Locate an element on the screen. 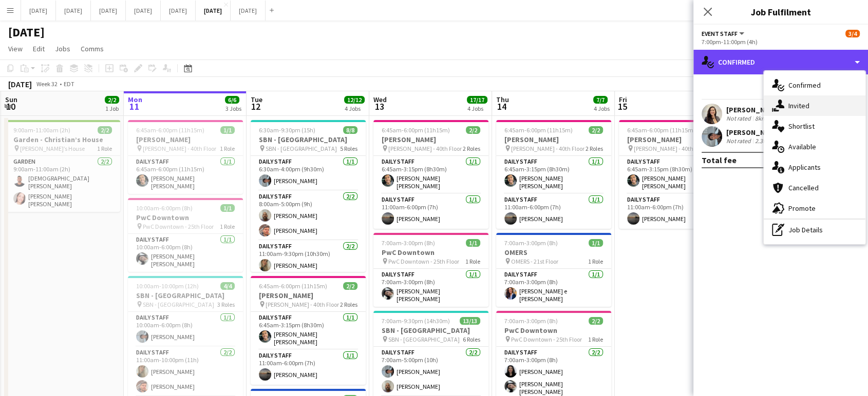  span: 12/12 is located at coordinates (354, 100).